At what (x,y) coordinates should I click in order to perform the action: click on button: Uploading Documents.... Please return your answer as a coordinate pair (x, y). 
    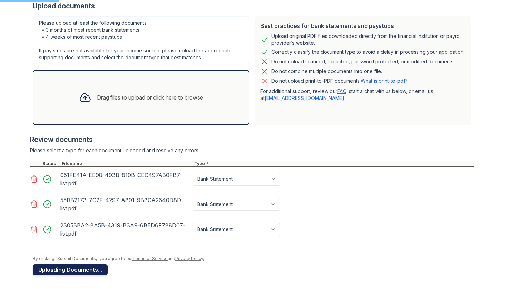
    Looking at the image, I should click on (70, 270).